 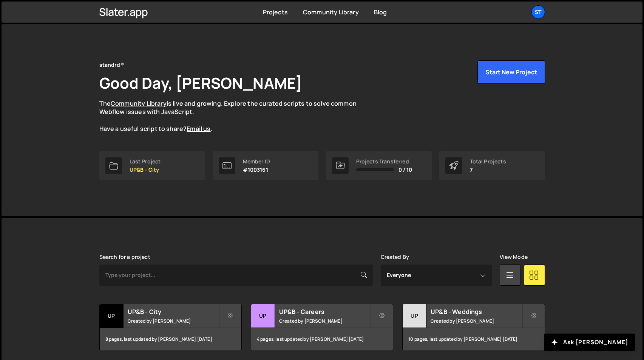 What do you see at coordinates (145, 170) in the screenshot?
I see `p: UP&B - City` at bounding box center [145, 170].